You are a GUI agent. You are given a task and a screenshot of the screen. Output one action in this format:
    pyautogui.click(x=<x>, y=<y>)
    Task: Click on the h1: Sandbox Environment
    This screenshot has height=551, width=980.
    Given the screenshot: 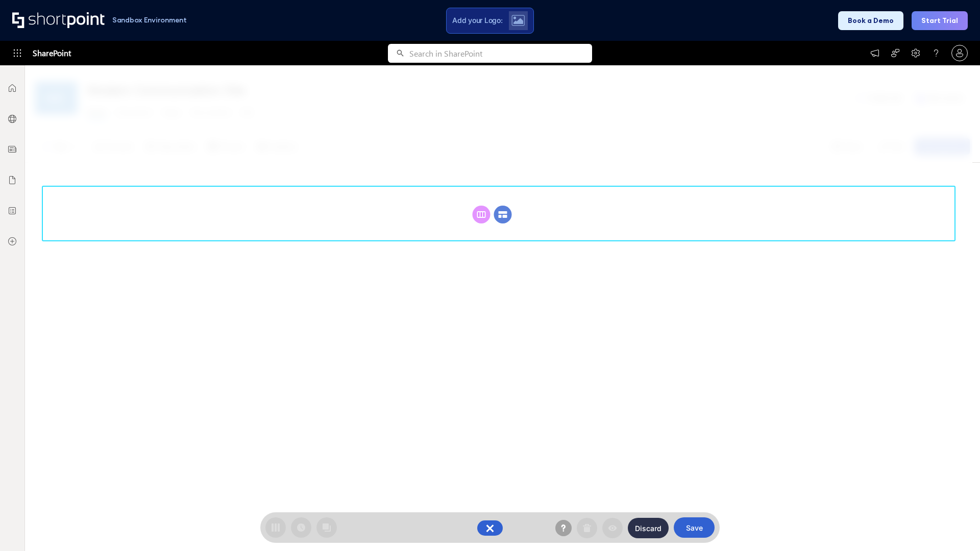 What is the action you would take?
    pyautogui.click(x=149, y=20)
    